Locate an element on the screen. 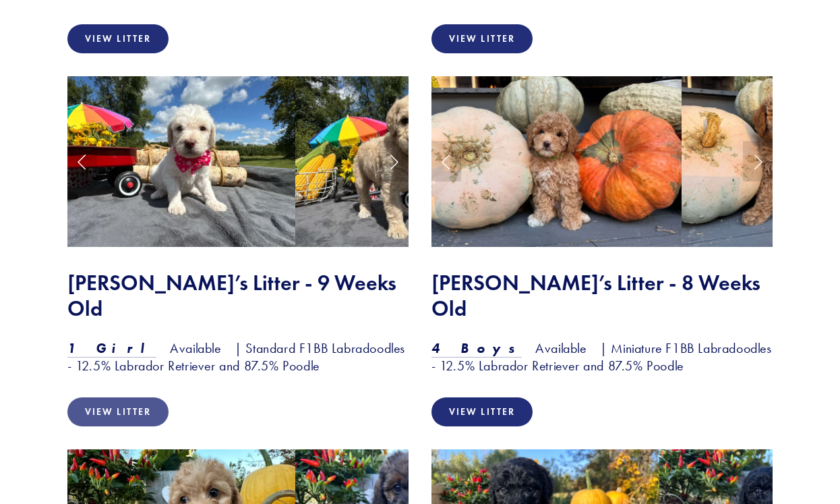 This screenshot has width=840, height=504. em: 1 Girl is located at coordinates (112, 348).